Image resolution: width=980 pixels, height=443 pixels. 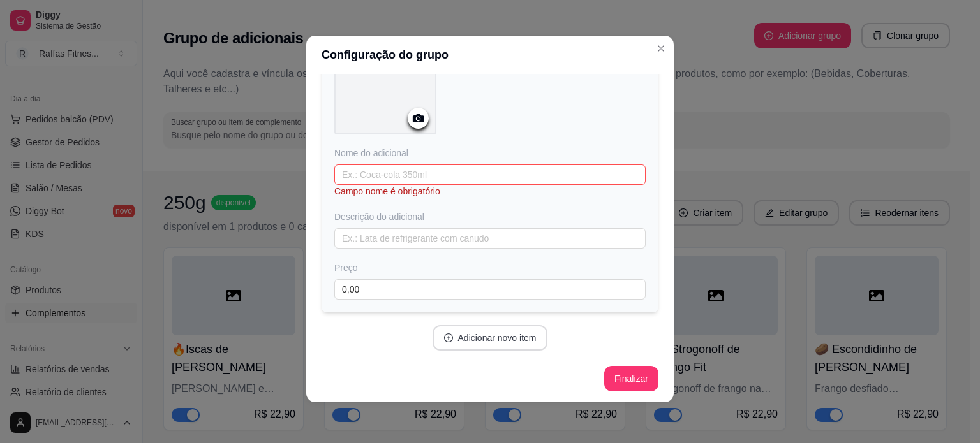 I want to click on button: Finalizar, so click(x=631, y=379).